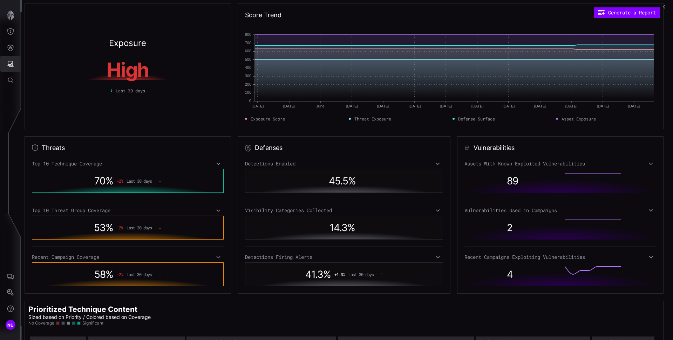  I want to click on h2: Threats, so click(53, 148).